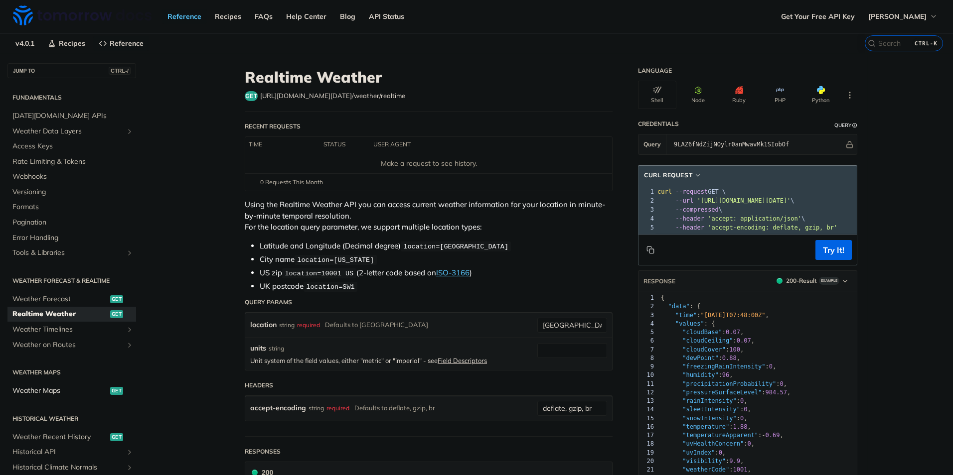 This screenshot has width=953, height=475. Describe the element at coordinates (428, 77) in the screenshot. I see `h1: Realtime Weather` at that location.